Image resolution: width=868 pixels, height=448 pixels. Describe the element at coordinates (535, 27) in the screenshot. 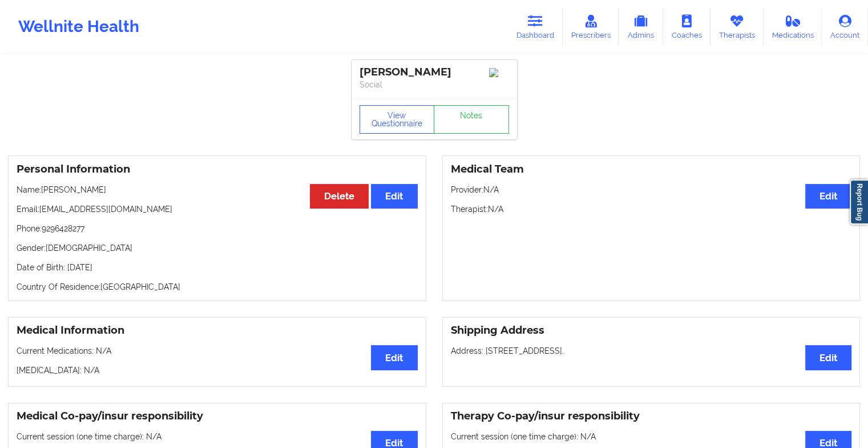

I see `a: Dashboard` at that location.